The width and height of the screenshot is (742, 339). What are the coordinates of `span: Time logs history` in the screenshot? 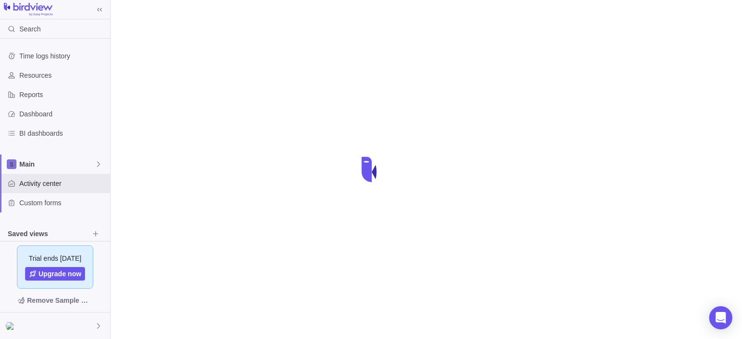 It's located at (63, 56).